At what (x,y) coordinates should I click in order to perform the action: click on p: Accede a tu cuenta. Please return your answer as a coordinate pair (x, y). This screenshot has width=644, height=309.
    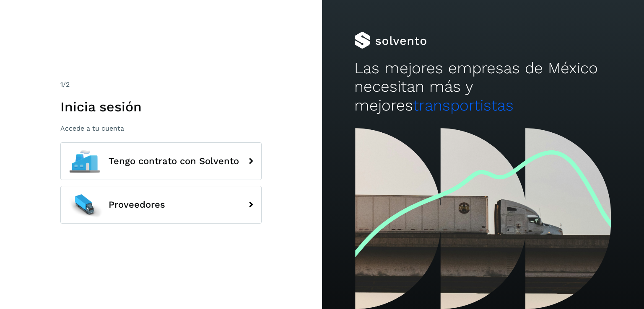
    Looking at the image, I should click on (161, 128).